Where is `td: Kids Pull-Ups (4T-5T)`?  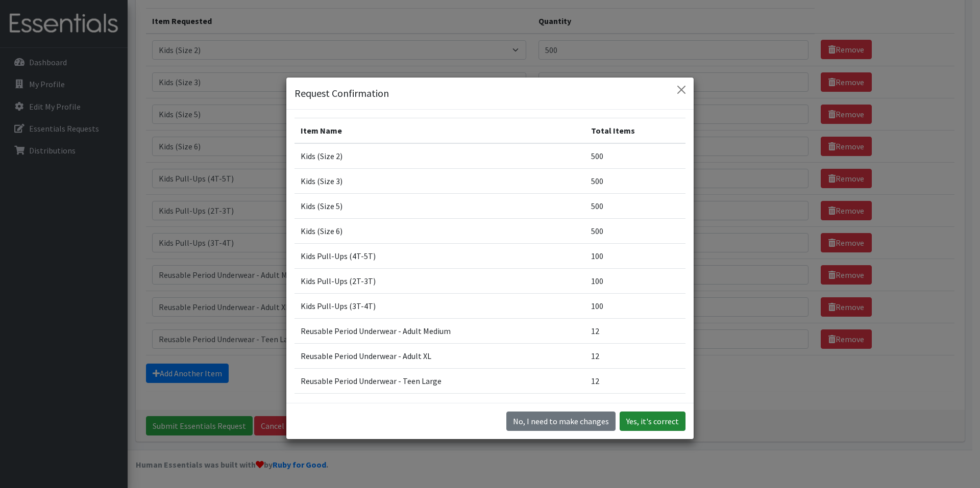
td: Kids Pull-Ups (4T-5T) is located at coordinates (439, 256).